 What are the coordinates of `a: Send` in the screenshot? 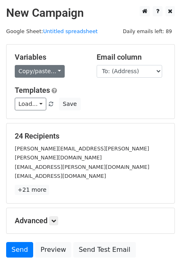 It's located at (20, 250).